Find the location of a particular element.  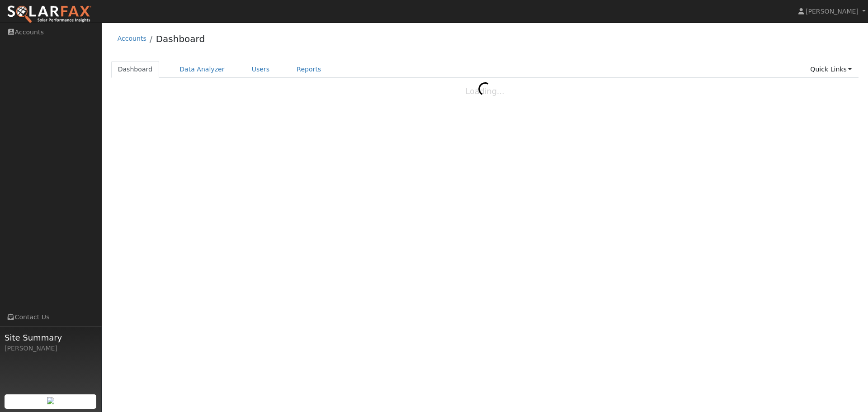

a: Quick Links is located at coordinates (831, 69).